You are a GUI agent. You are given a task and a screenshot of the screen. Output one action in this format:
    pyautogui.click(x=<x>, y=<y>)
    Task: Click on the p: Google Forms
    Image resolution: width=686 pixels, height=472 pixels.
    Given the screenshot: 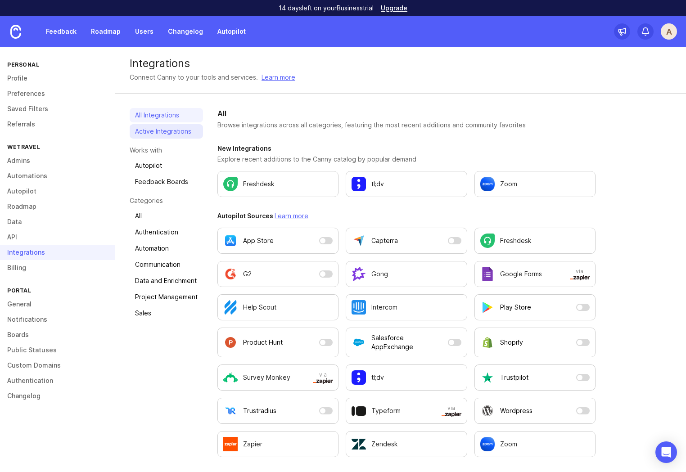 What is the action you would take?
    pyautogui.click(x=521, y=274)
    